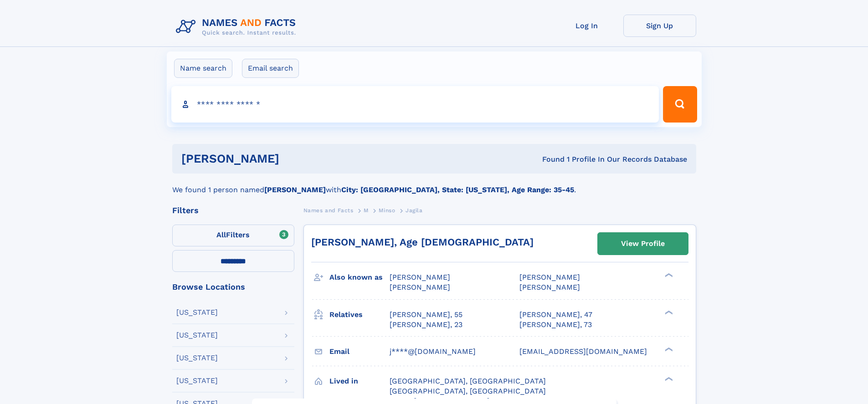 The height and width of the screenshot is (404, 868). I want to click on span: All, so click(221, 235).